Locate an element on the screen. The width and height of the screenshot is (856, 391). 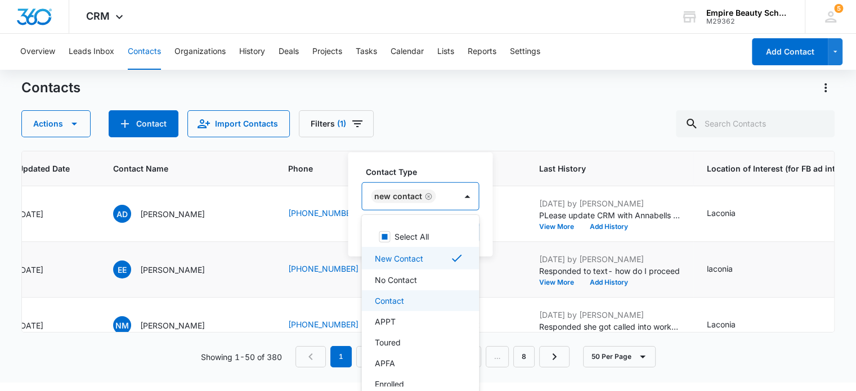
p: New Contact is located at coordinates (399, 258).